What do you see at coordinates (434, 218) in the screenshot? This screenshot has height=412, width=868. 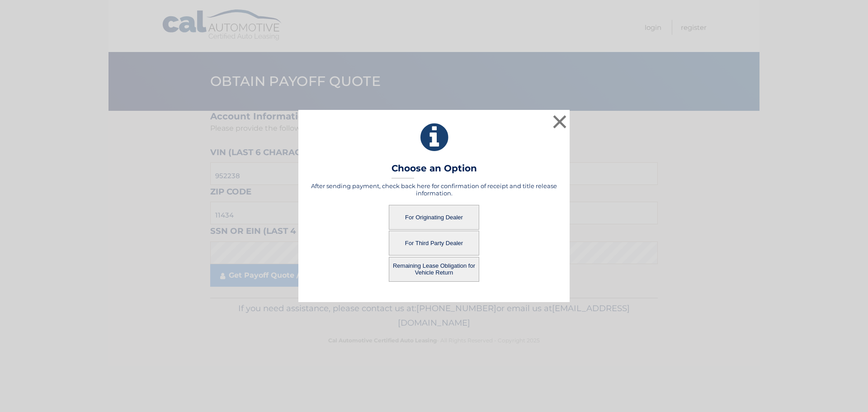 I see `button: For Originating Dealer` at bounding box center [434, 218].